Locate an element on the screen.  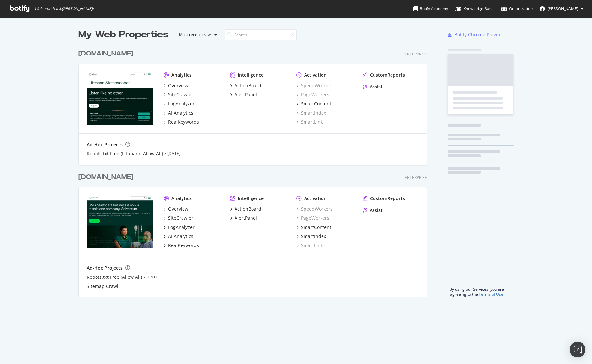
div: Open Intercom Messenger is located at coordinates (578, 350).